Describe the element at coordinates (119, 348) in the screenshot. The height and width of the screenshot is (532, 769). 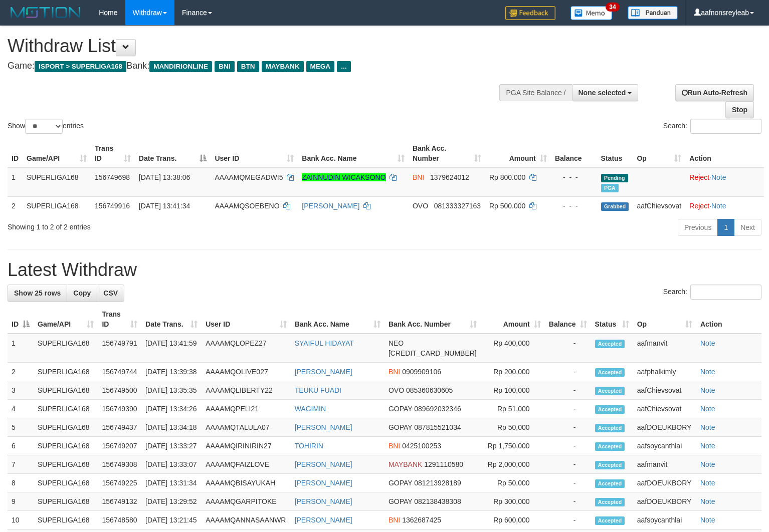
I see `td: 156749791` at that location.